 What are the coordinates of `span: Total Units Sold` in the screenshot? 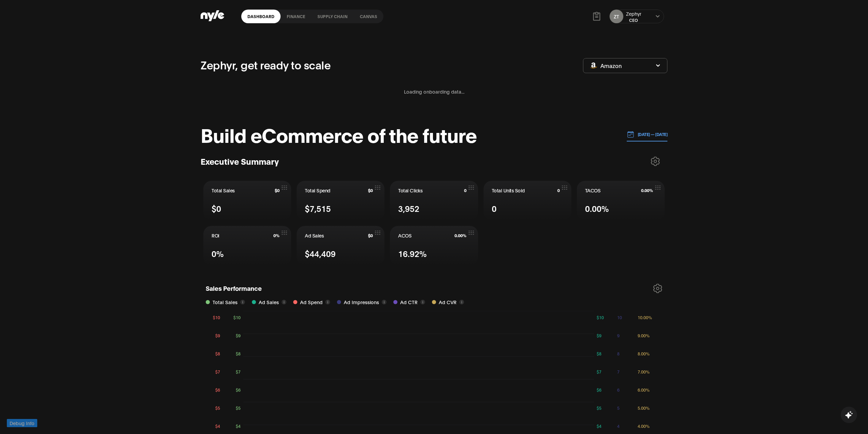 It's located at (508, 190).